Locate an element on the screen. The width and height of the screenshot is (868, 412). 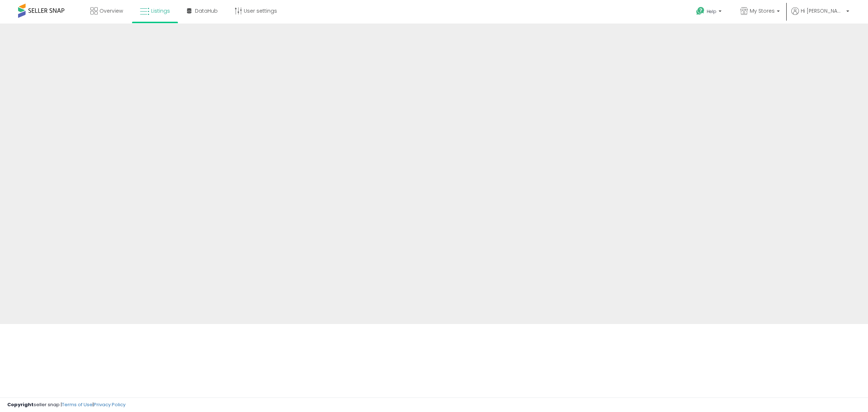
span: Help is located at coordinates (712, 11).